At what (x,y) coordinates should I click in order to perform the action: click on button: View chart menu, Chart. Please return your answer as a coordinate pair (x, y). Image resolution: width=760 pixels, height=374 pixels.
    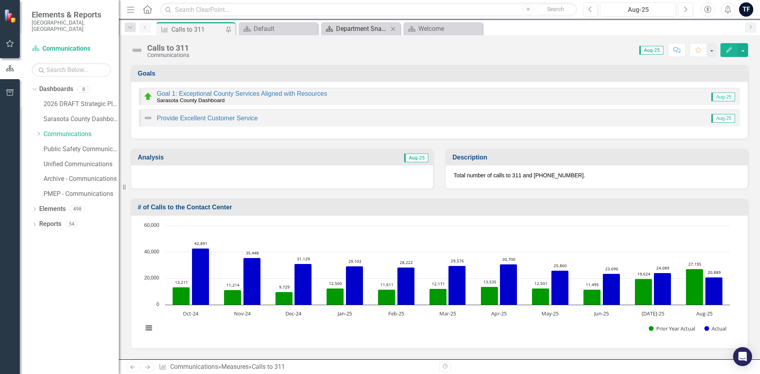
    Looking at the image, I should click on (149, 328).